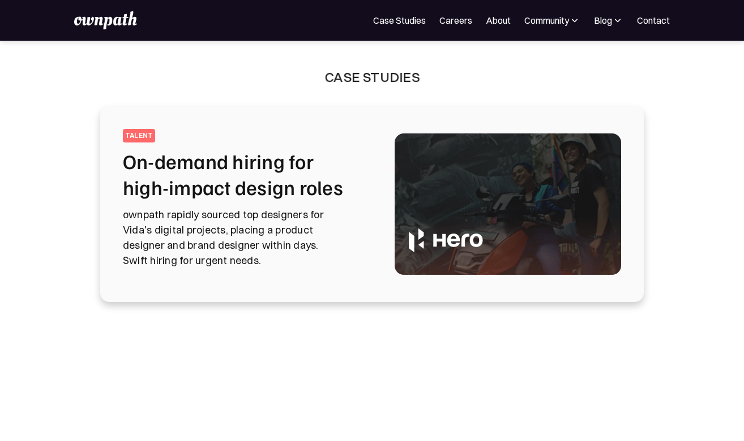  Describe the element at coordinates (399, 20) in the screenshot. I see `a: Case Studies` at that location.